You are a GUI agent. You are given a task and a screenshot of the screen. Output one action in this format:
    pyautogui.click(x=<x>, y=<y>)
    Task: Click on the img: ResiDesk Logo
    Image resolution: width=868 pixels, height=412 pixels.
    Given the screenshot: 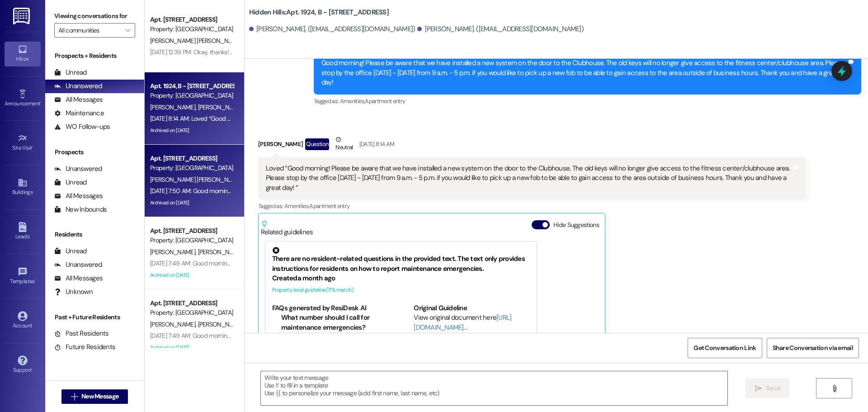 What is the action you would take?
    pyautogui.click(x=22, y=16)
    